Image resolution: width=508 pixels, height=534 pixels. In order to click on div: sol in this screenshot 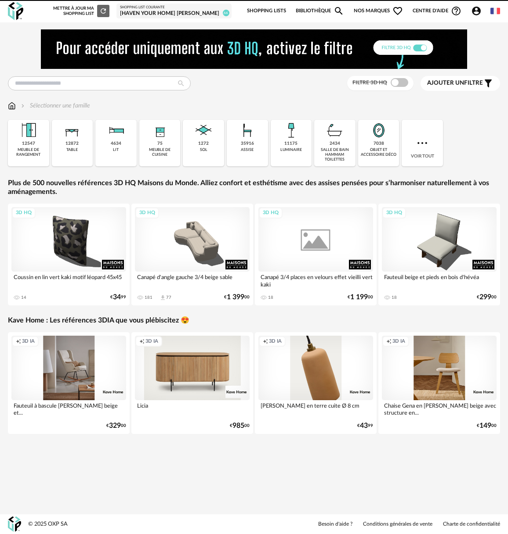, I will do `click(203, 150)`.